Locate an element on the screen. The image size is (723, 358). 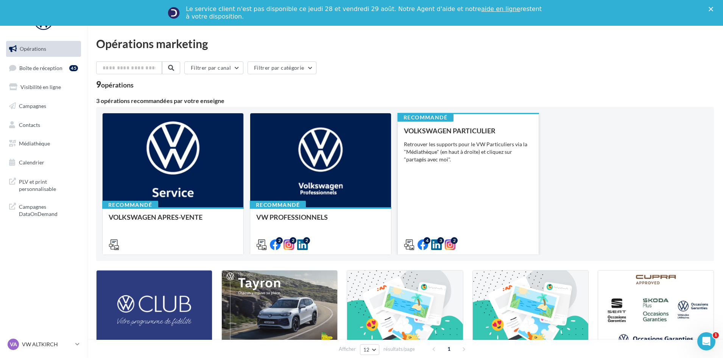
button: Filtrer par canal is located at coordinates (214, 68).